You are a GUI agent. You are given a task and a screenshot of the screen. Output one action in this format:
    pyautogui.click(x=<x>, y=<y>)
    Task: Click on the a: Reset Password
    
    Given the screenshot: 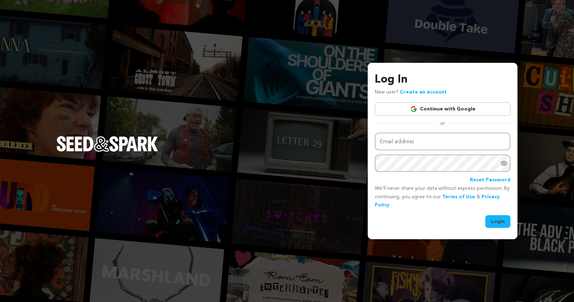 What is the action you would take?
    pyautogui.click(x=490, y=180)
    